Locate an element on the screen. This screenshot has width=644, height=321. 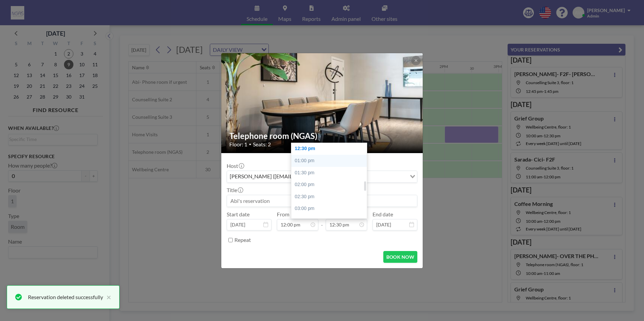
input: Search for option is located at coordinates (386, 177).